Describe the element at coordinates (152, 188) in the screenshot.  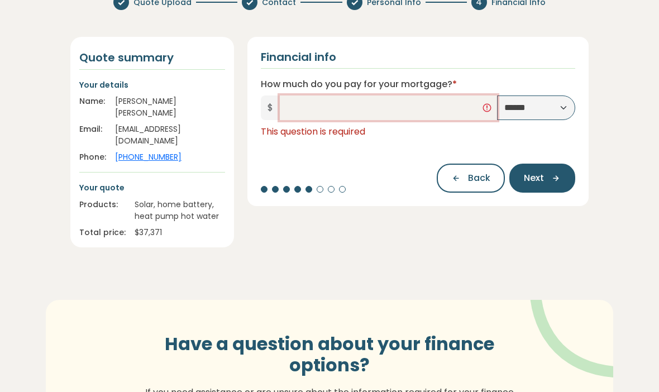
I see `p: Your quote` at that location.